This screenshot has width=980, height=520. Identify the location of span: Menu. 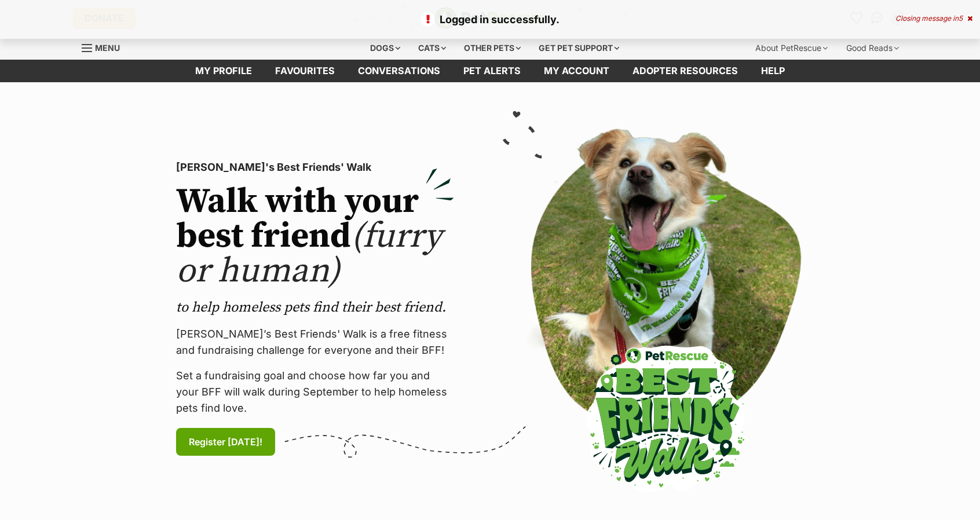
(107, 48).